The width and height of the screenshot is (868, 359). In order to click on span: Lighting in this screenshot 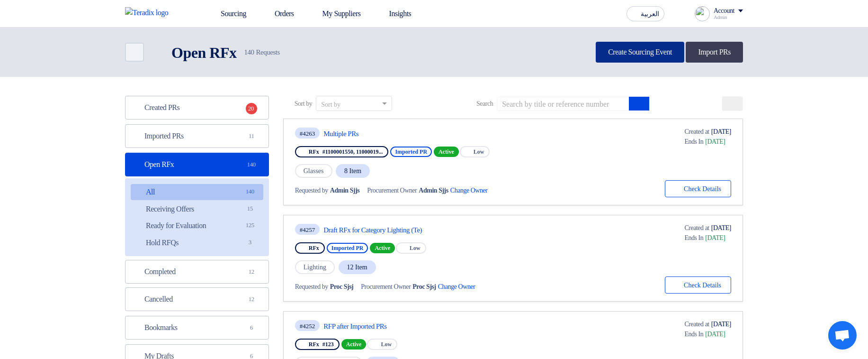, I will do `click(315, 267)`.